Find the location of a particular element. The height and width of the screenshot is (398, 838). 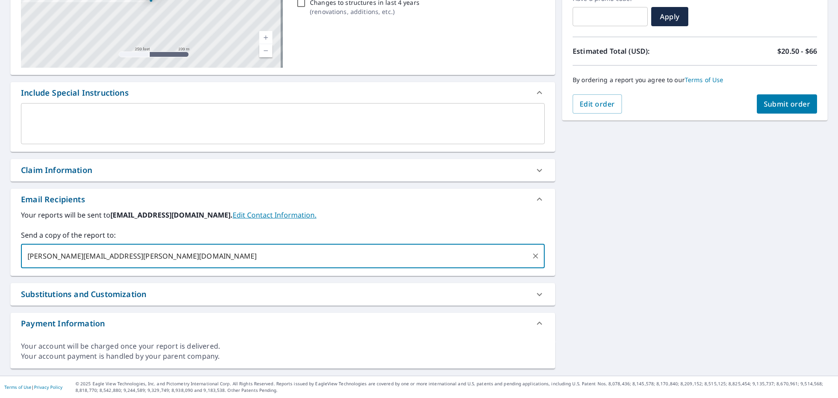

span: Apply is located at coordinates (670, 17).